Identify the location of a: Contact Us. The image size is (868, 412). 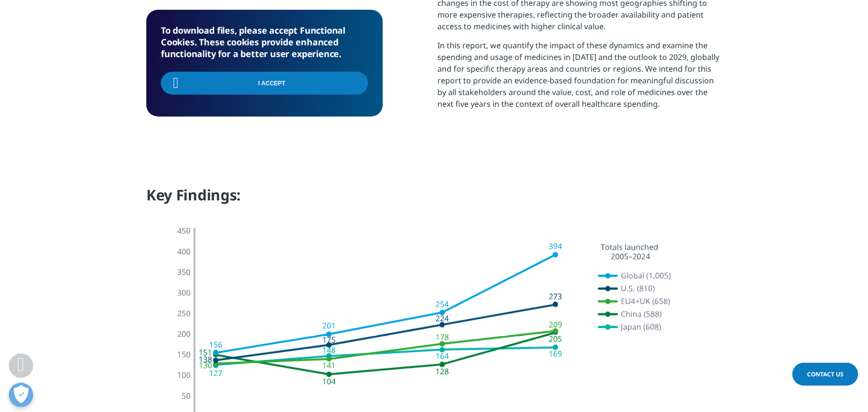
(825, 374).